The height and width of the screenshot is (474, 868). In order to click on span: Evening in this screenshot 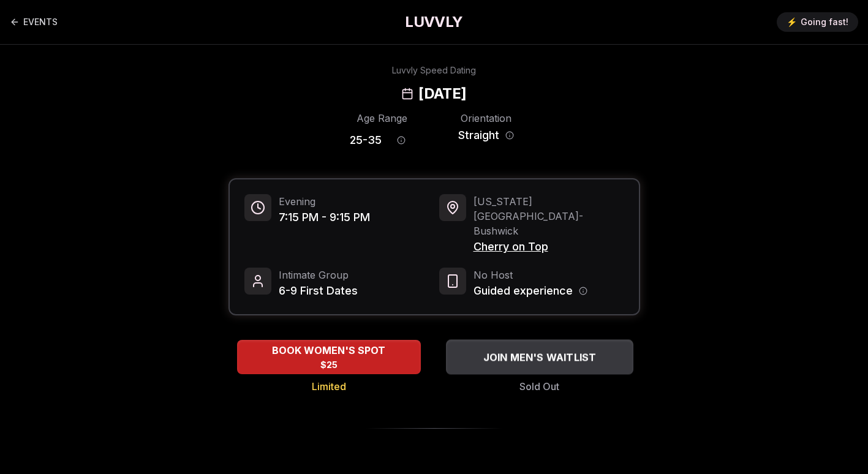, I will do `click(324, 202)`.